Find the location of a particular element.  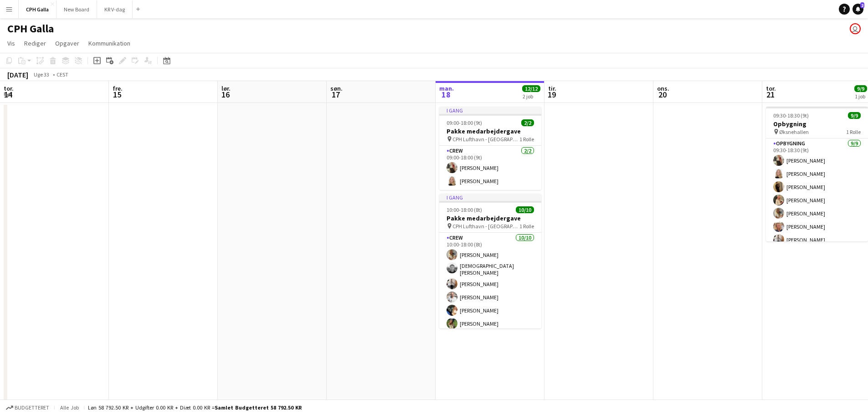

a: 2 is located at coordinates (858, 9).